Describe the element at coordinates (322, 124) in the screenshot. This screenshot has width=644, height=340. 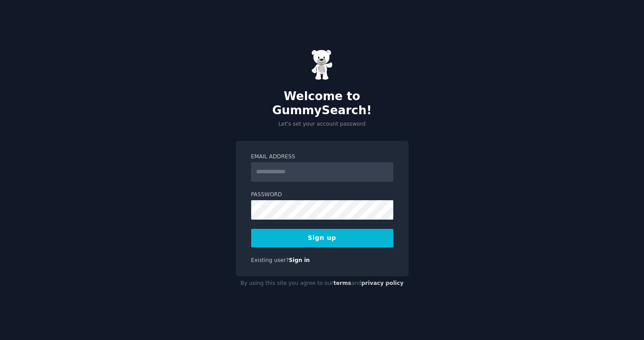
I see `p: Let's set your account password` at that location.